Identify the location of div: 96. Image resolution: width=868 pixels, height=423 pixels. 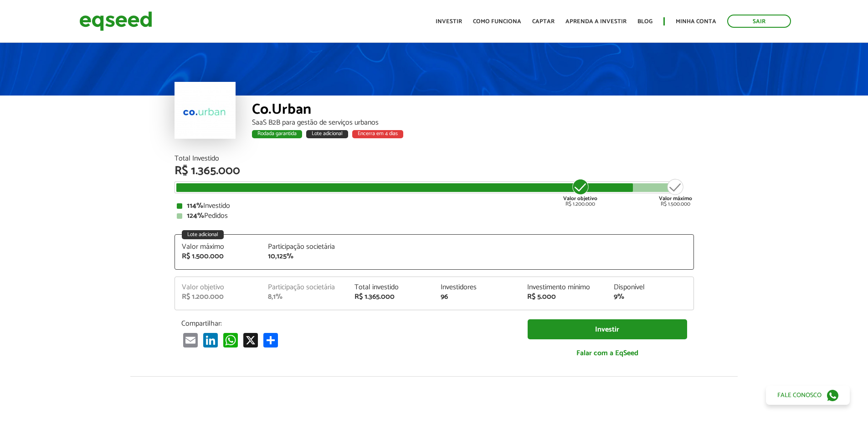
(477, 297).